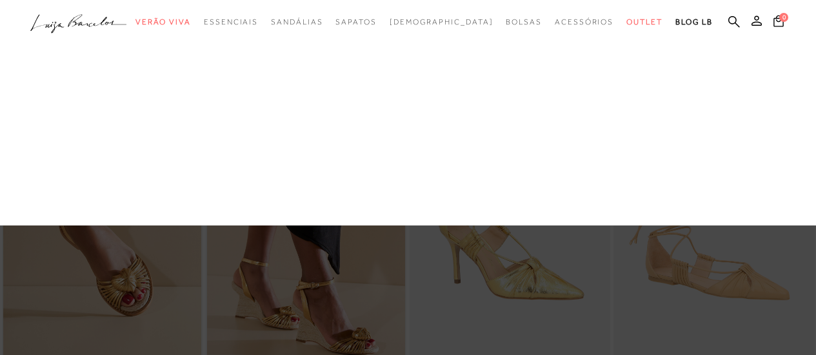 The height and width of the screenshot is (355, 816). What do you see at coordinates (355, 22) in the screenshot?
I see `span: Sapatos` at bounding box center [355, 22].